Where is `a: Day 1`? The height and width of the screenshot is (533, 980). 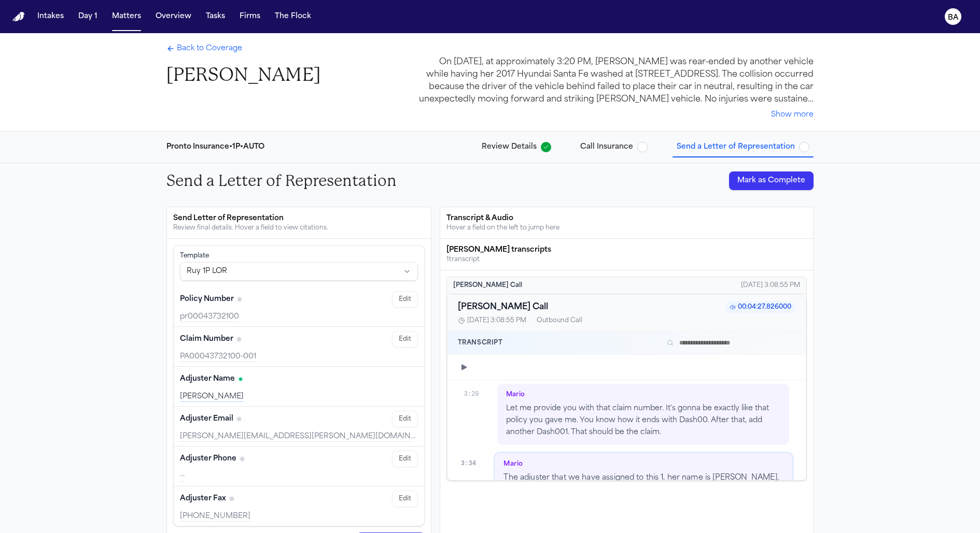 a: Day 1 is located at coordinates (88, 16).